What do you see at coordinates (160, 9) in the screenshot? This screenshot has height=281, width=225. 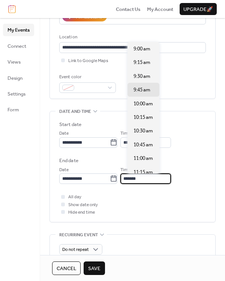 I see `span: My Account` at bounding box center [160, 9].